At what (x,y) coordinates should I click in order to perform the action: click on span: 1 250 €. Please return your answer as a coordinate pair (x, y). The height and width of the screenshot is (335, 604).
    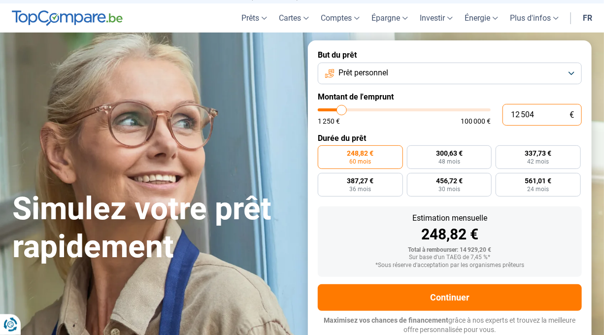
    Looking at the image, I should click on (329, 121).